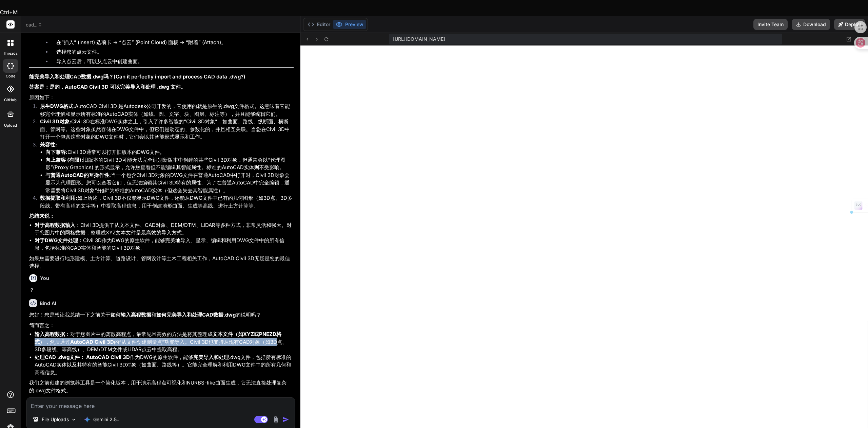 The image size is (868, 428). Describe the element at coordinates (56, 152) in the screenshot. I see `strong: 向下兼容:` at that location.